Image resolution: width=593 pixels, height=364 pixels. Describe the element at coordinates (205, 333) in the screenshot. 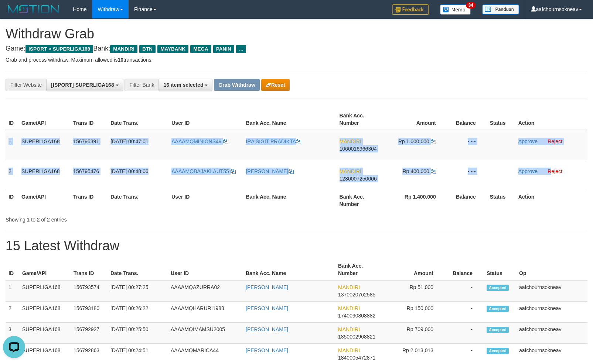

I see `td: AAAAMQIMAMSU2005` at that location.